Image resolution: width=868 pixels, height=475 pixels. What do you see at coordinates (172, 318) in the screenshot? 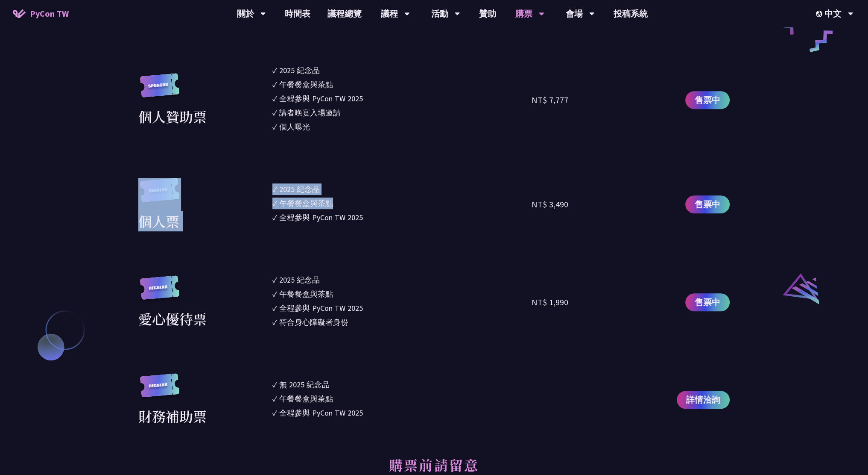
I see `div: 愛心優待票` at bounding box center [172, 318].